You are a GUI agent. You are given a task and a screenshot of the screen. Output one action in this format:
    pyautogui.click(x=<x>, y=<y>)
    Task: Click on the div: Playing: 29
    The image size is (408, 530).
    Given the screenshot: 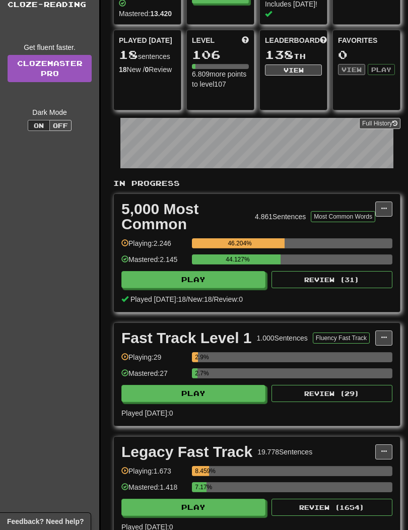 What is the action you would take?
    pyautogui.click(x=154, y=360)
    